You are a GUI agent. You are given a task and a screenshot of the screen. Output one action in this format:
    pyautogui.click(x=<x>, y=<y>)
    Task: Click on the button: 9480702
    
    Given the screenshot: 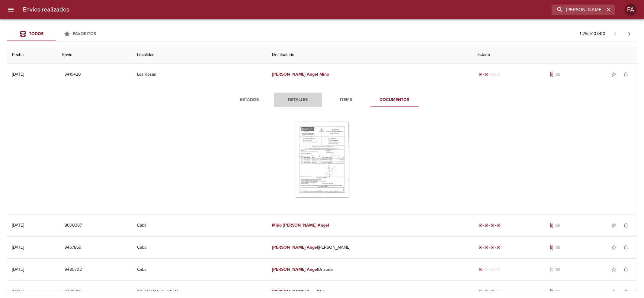 What is the action you would take?
    pyautogui.click(x=73, y=269)
    